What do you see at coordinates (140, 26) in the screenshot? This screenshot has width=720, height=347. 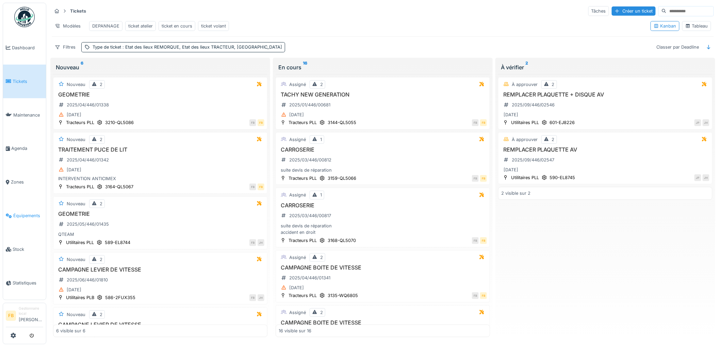 I see `div: ticket atelier` at bounding box center [140, 26].